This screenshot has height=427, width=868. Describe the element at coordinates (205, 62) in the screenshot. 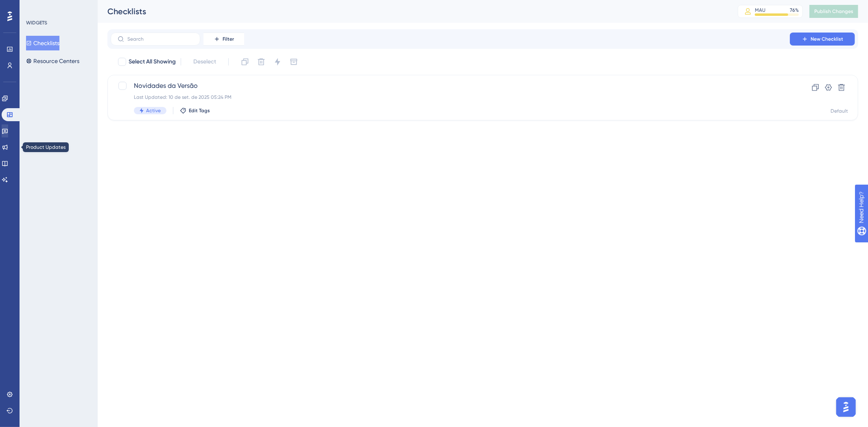

I see `span: Deselect` at that location.